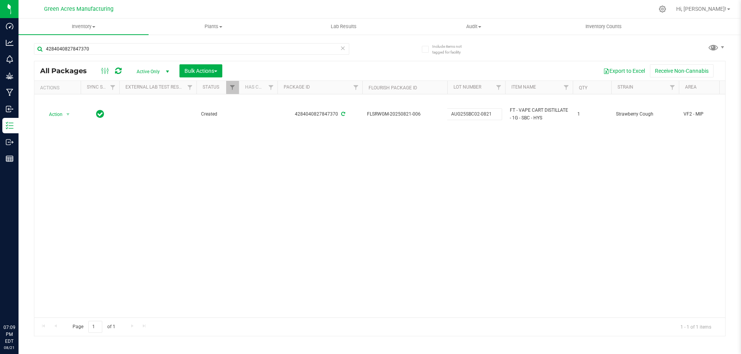 Image resolution: width=741 pixels, height=354 pixels. I want to click on span: Created, so click(218, 114).